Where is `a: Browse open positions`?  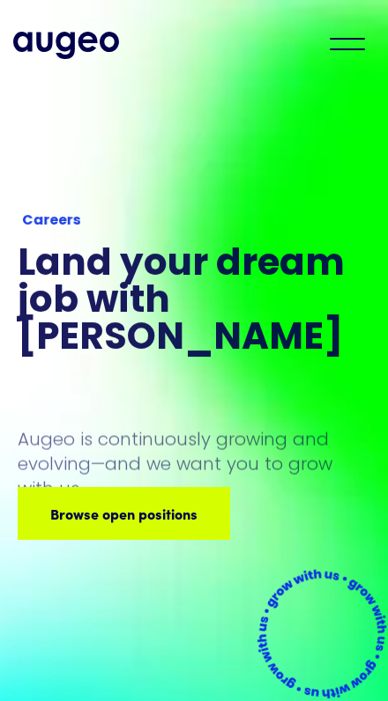
a: Browse open positions is located at coordinates (123, 514).